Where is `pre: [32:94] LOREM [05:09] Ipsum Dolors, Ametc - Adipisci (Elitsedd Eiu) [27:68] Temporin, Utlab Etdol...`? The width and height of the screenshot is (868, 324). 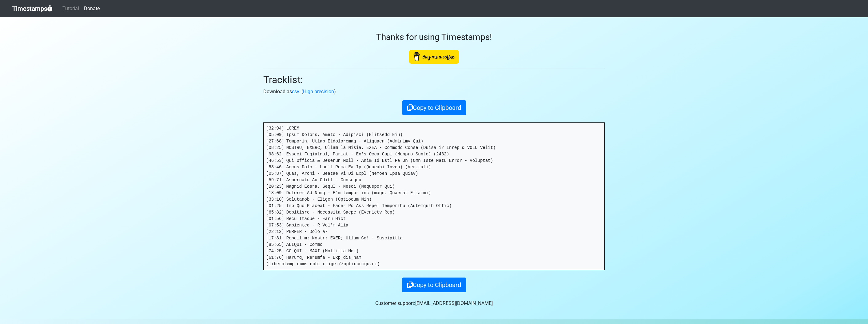 pre: [32:94] LOREM [05:09] Ipsum Dolors, Ametc - Adipisci (Elitsedd Eiu) [27:68] Temporin, Utlab Etdol... is located at coordinates (434, 196).